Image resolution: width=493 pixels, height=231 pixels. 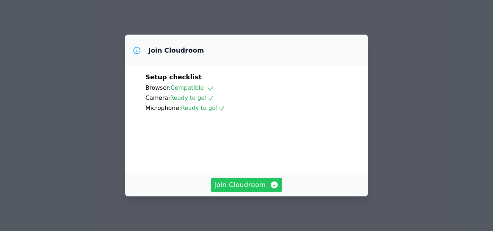 I want to click on button: Join Cloudroom, so click(x=246, y=185).